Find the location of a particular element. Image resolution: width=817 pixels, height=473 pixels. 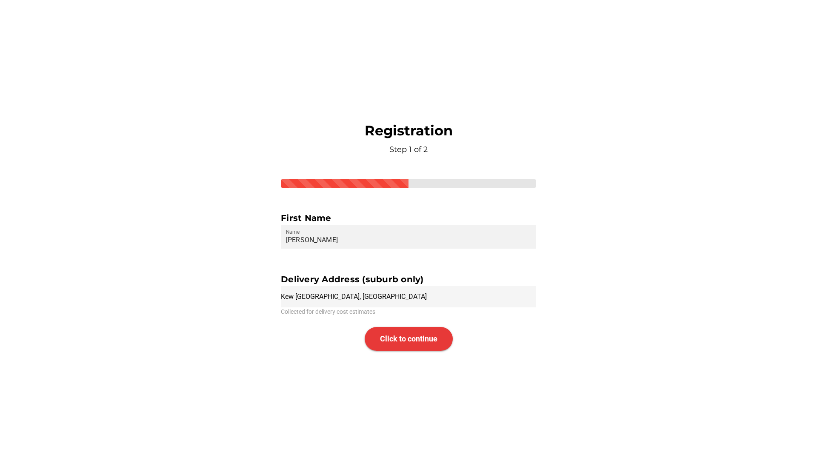

input: Name is located at coordinates (408, 237).